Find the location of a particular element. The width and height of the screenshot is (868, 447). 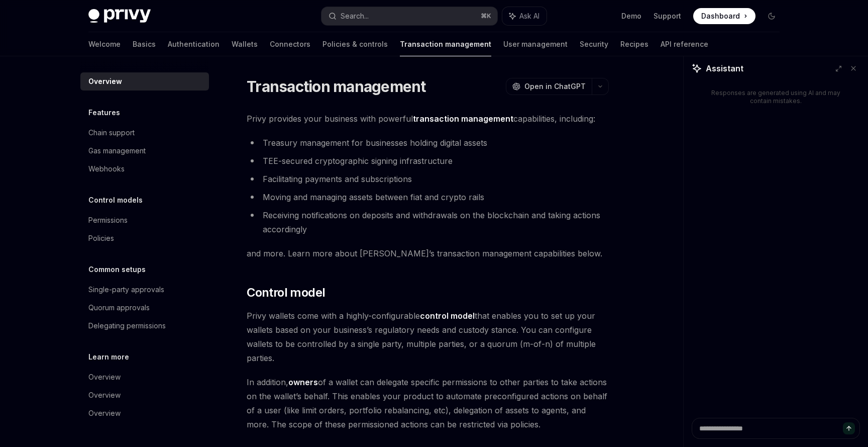

div: Responses are generated using AI and may contain mistakes. is located at coordinates (776, 97).